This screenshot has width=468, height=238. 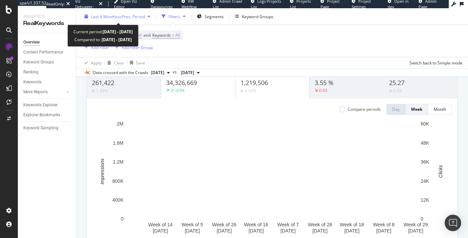 What do you see at coordinates (174, 16) in the screenshot?
I see `div: Filters` at bounding box center [174, 16].